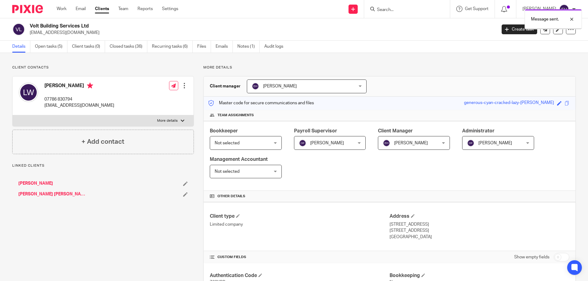  I want to click on a: Closed tasks (36), so click(128, 47).